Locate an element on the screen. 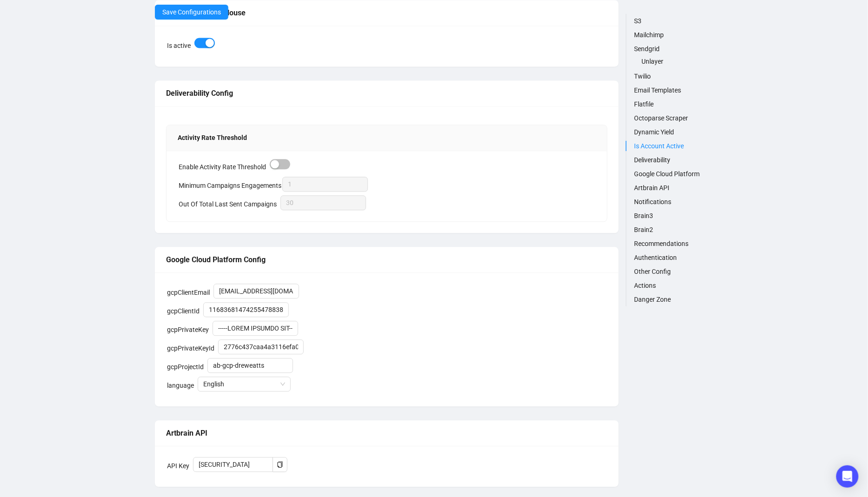 The height and width of the screenshot is (497, 868). a: Unlayer is located at coordinates (677, 61).